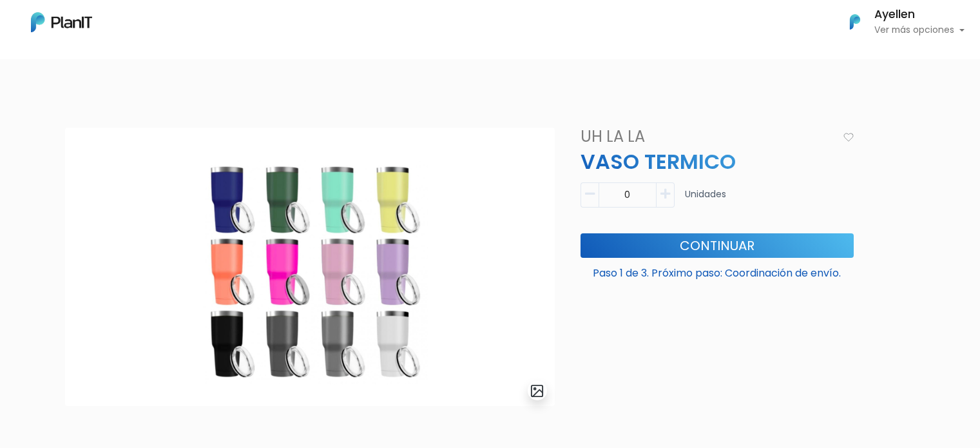 Image resolution: width=980 pixels, height=448 pixels. Describe the element at coordinates (705, 137) in the screenshot. I see `h4: Uh La La` at that location.